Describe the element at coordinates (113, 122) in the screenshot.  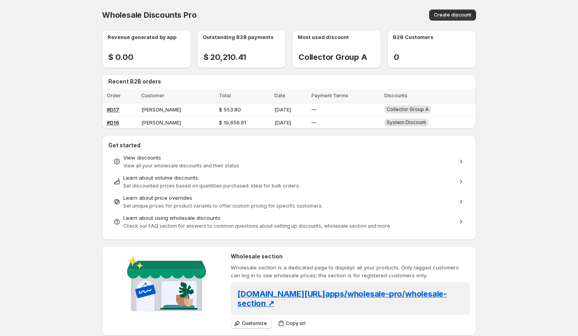
I see `span: #D16` at that location.